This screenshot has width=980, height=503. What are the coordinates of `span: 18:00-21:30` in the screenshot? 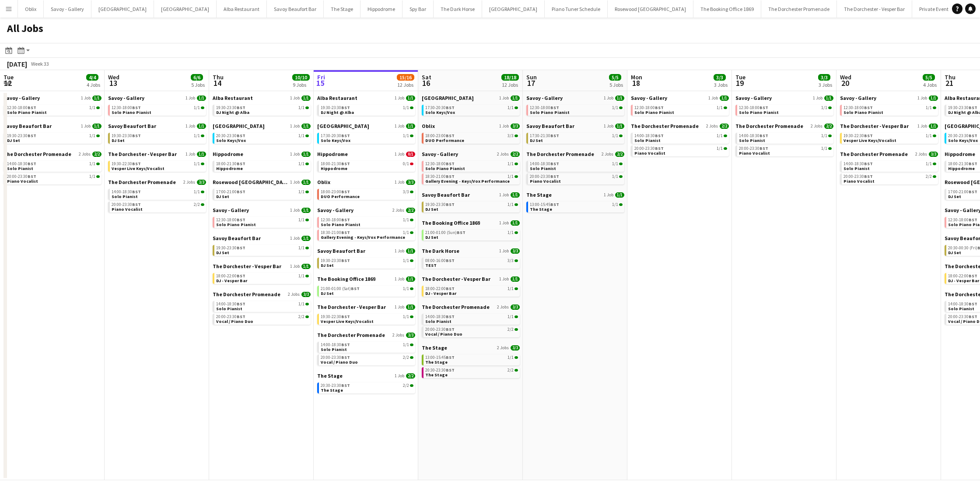 It's located at (963, 164).